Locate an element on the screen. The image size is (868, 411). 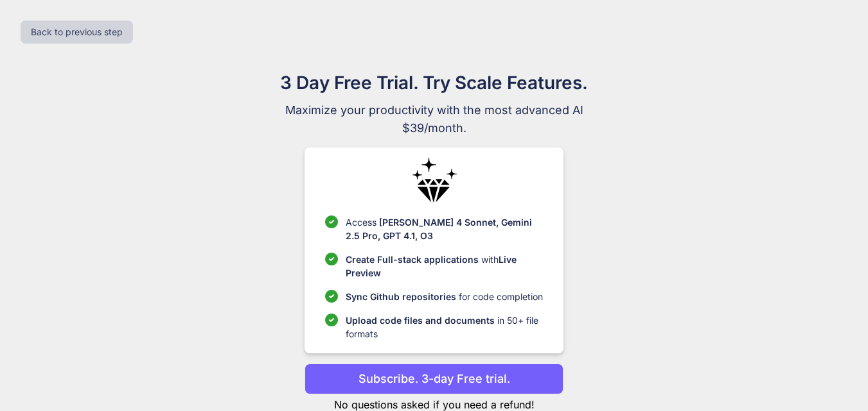
span: Upload code files and documents is located at coordinates (420, 320).